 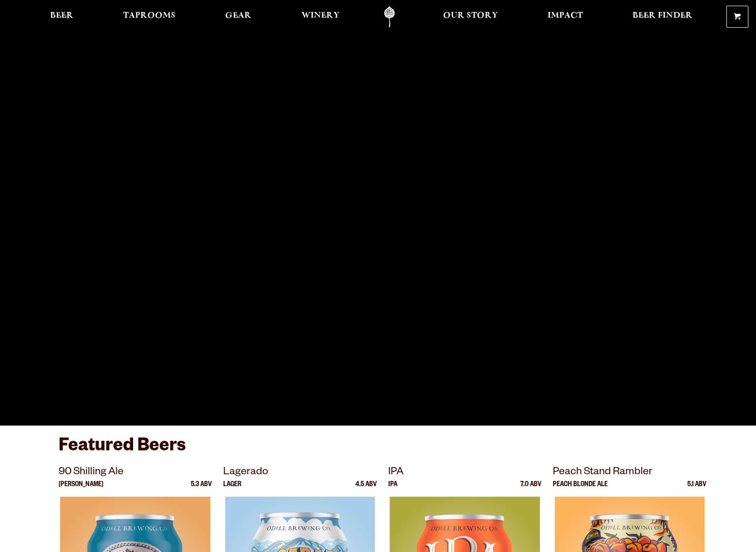 What do you see at coordinates (238, 16) in the screenshot?
I see `span: Gear` at bounding box center [238, 16].